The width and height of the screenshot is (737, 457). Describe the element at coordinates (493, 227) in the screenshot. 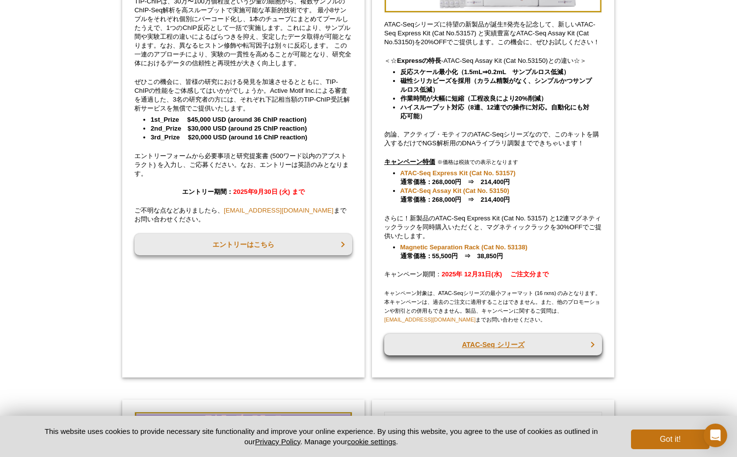

I see `p: さらに！新製品のATAC-Seq Express Kit (Cat No. 53157) と12連マグネティックラックを同時購入いただくと、マグネティックラックを30%OFFでご提供いたします。` at that location.